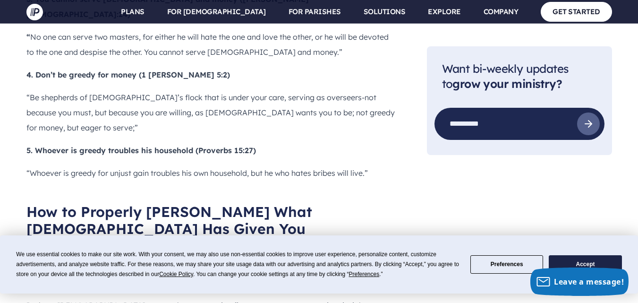  What do you see at coordinates (576, 11) in the screenshot?
I see `a: GET STARTED` at bounding box center [576, 11].